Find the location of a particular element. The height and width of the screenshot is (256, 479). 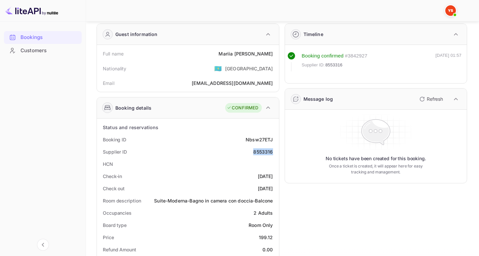

p: Refresh is located at coordinates (435, 99).